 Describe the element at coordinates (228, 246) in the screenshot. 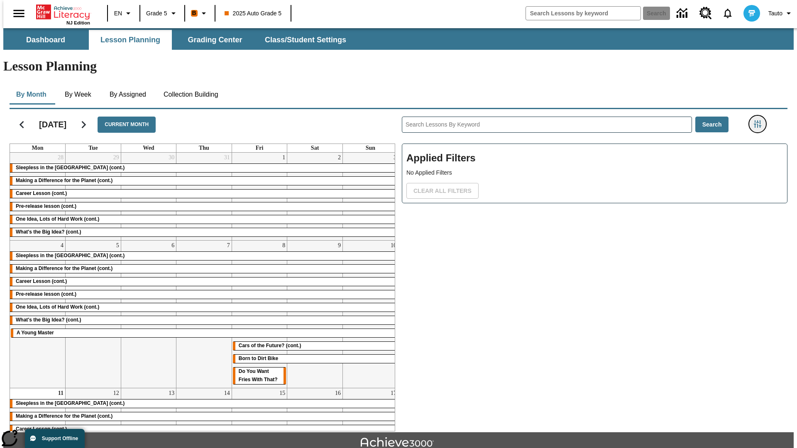

I see `a: August 7, 2025` at that location.